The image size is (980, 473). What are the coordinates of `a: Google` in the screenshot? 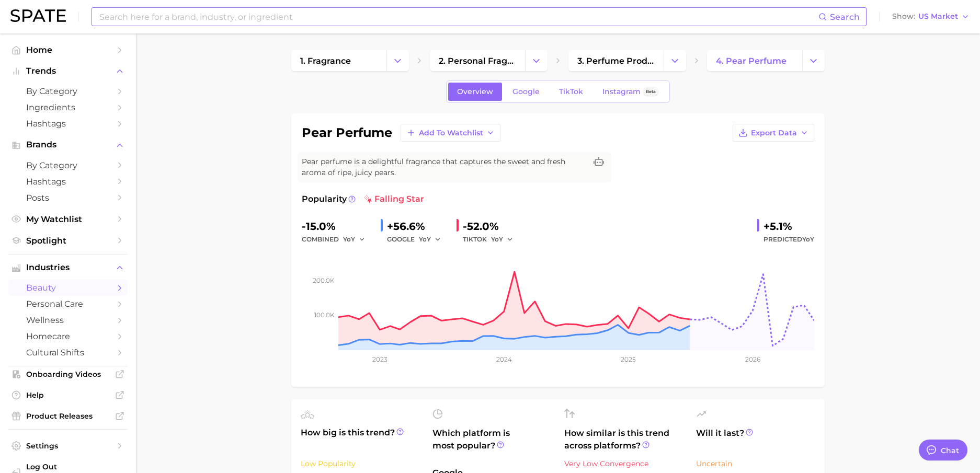 It's located at (526, 91).